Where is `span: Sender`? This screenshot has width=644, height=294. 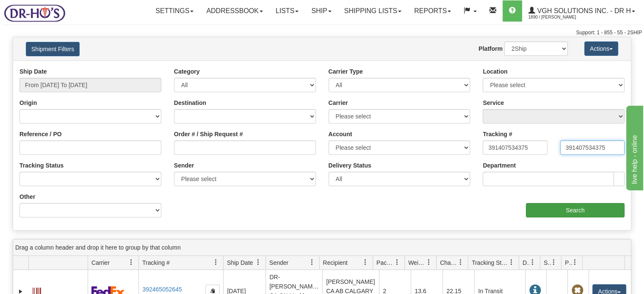
span: Sender is located at coordinates (279, 262).